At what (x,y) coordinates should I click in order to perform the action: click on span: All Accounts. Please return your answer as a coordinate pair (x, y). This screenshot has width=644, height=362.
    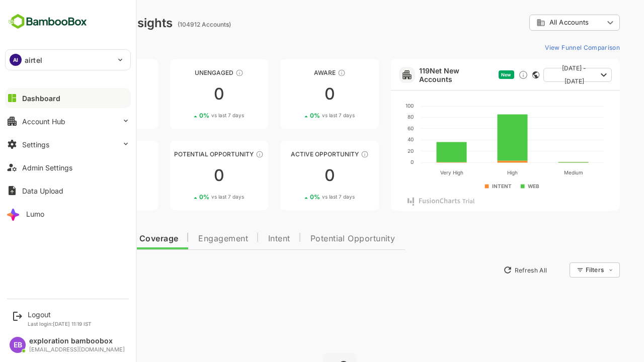
    Looking at the image, I should click on (534, 22).